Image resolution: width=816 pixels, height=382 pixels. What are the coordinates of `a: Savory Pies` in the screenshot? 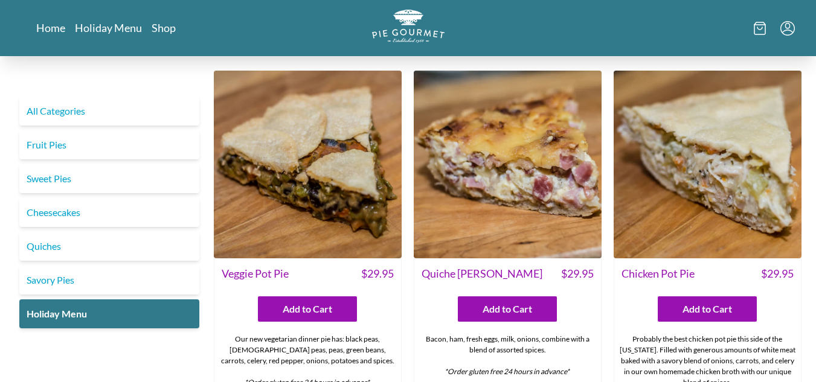 It's located at (109, 280).